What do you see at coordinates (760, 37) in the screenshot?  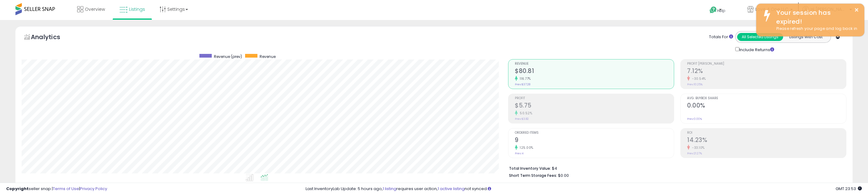 I see `button: All Selected Listings` at bounding box center [760, 37].